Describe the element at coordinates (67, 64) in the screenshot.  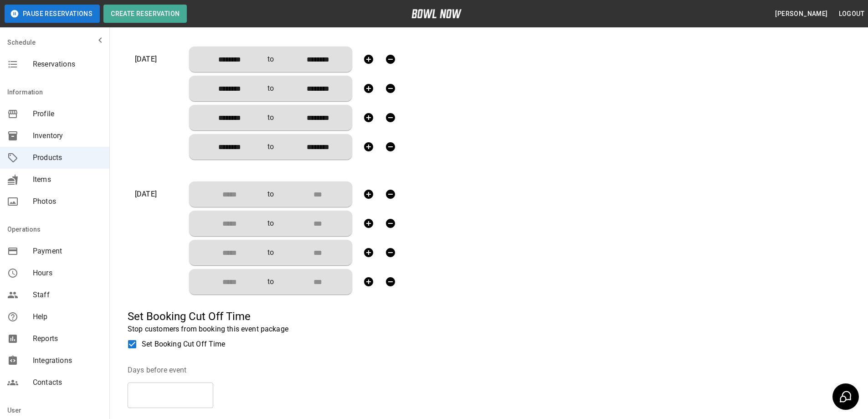
I see `span: Reservations` at that location.